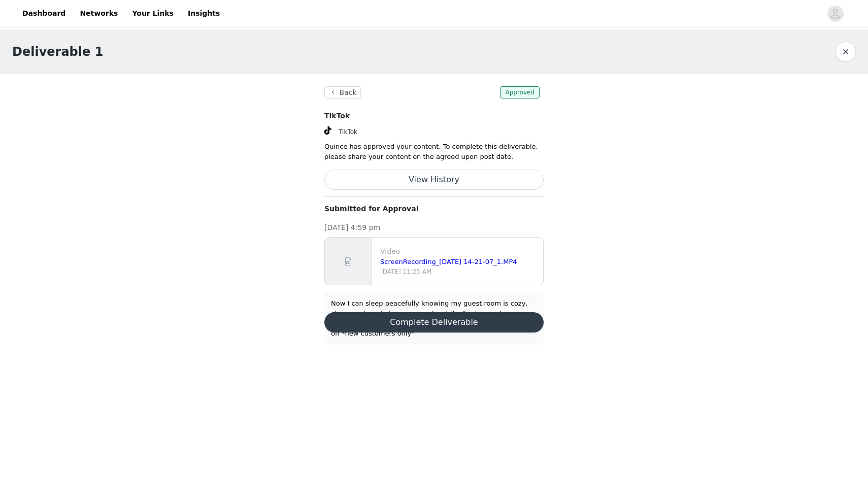 This screenshot has width=868, height=498. I want to click on button: View History, so click(434, 179).